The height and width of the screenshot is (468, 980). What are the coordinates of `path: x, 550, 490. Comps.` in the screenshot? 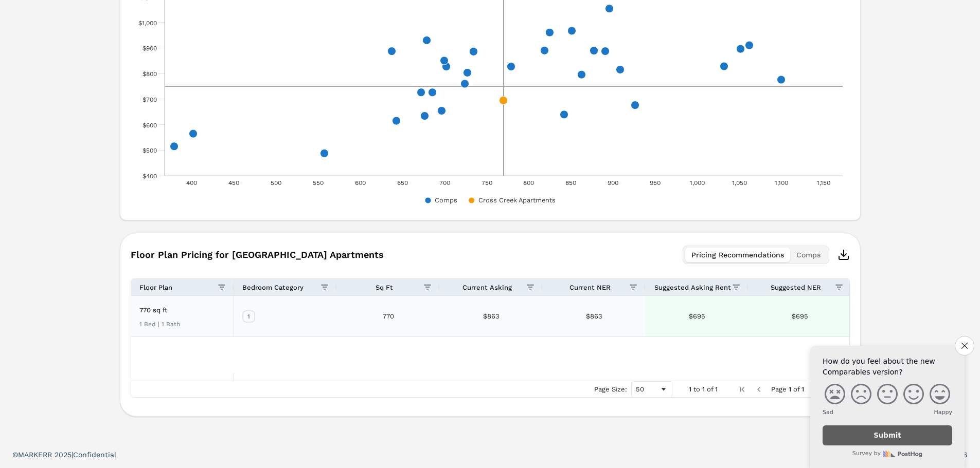 It's located at (324, 153).